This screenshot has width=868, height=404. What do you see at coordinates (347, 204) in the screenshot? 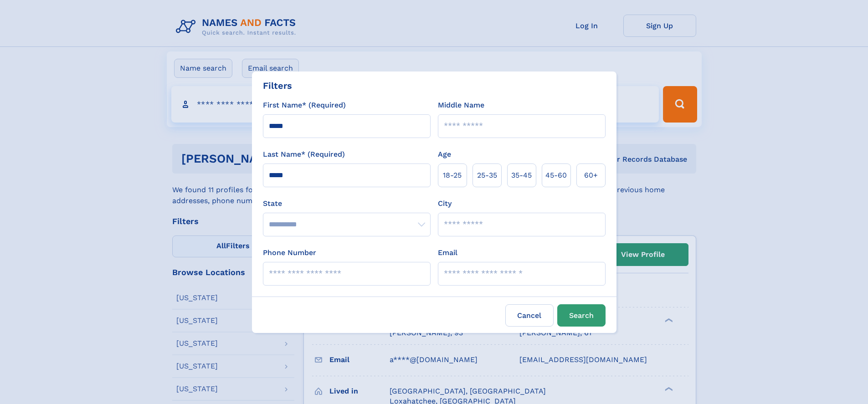
I see `label: State` at bounding box center [347, 204].